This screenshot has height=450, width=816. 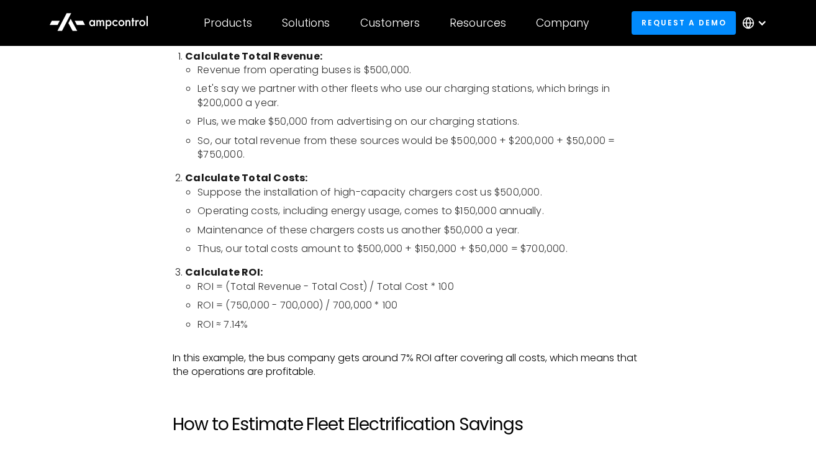 What do you see at coordinates (228, 23) in the screenshot?
I see `div: Products` at bounding box center [228, 23].